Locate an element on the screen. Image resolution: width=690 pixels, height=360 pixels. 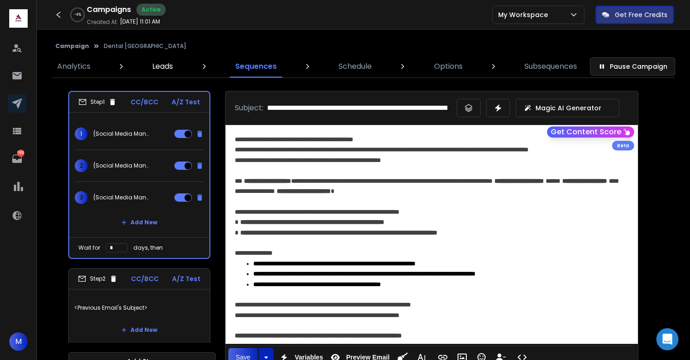
p: Wait for is located at coordinates (89, 248).